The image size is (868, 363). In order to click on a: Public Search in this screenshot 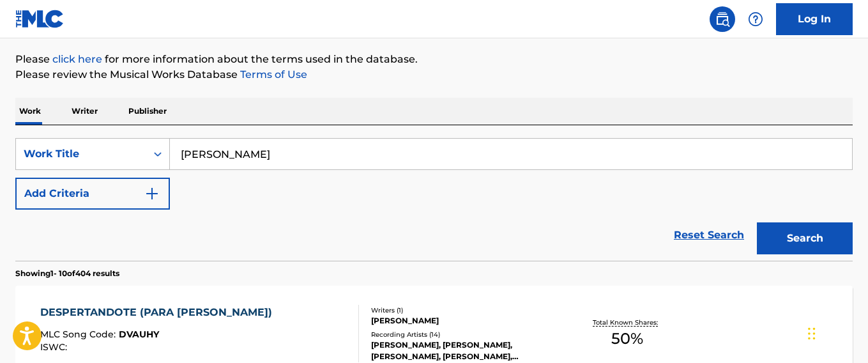, I will do `click(723, 19)`.